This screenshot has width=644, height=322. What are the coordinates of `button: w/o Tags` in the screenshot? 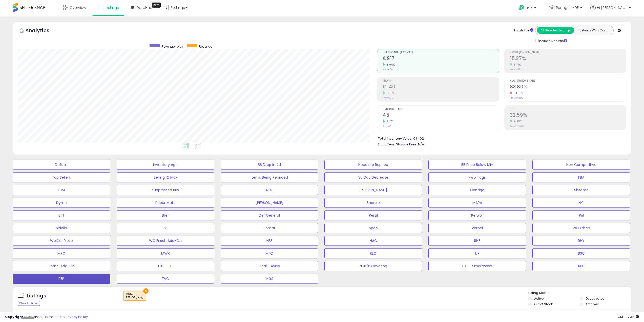 It's located at (478, 178).